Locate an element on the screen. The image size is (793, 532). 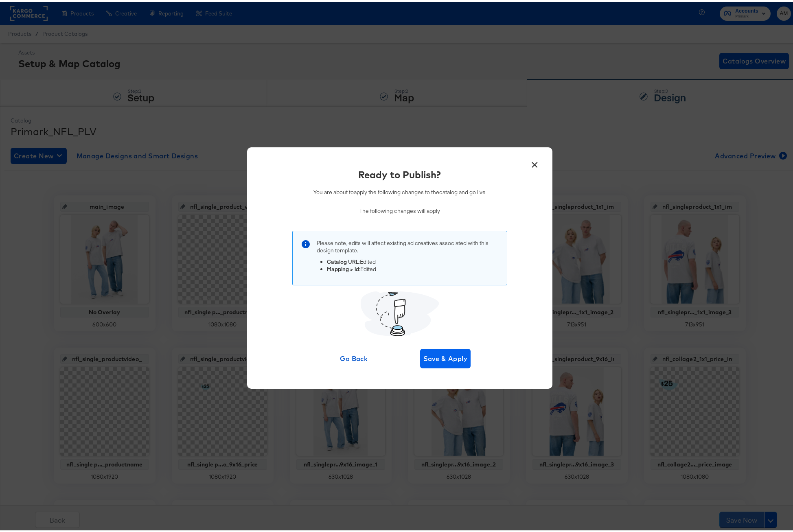
span: Go Back is located at coordinates (354, 356).